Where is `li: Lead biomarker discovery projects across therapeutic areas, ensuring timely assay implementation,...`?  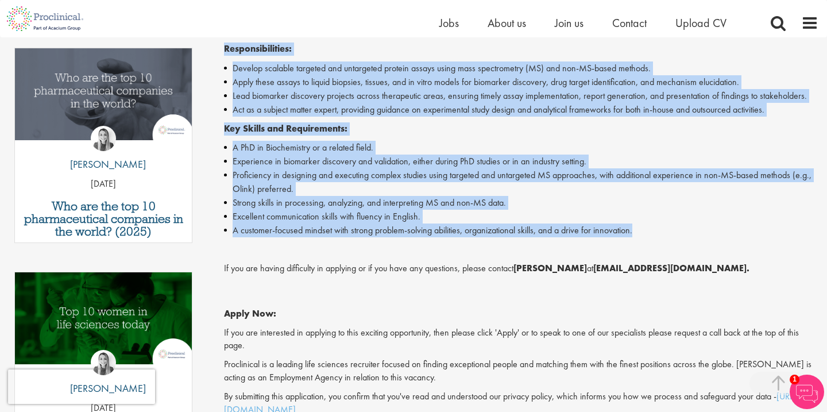
li: Lead biomarker discovery projects across therapeutic areas, ensuring timely assay implementation,... is located at coordinates (521, 96).